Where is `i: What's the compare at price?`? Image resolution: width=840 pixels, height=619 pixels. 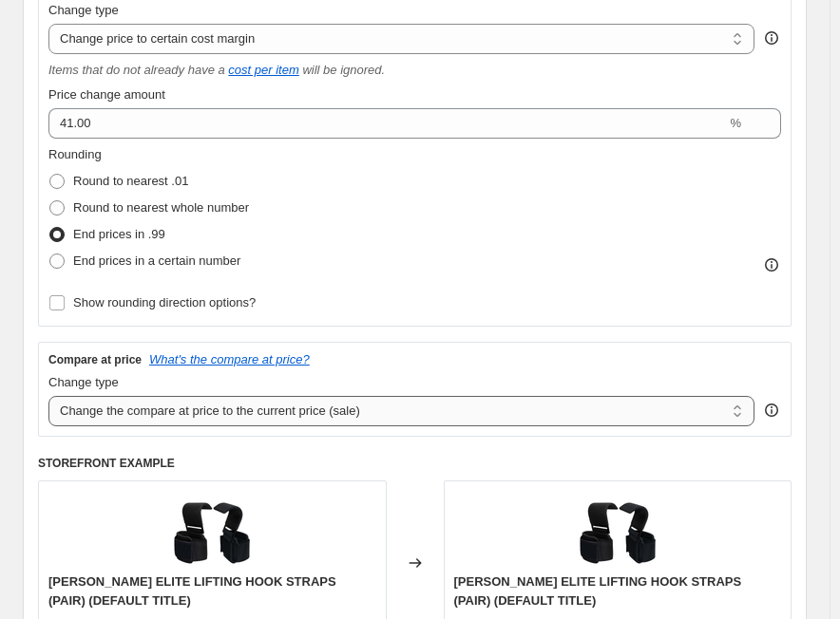
i: What's the compare at price? is located at coordinates (229, 359).